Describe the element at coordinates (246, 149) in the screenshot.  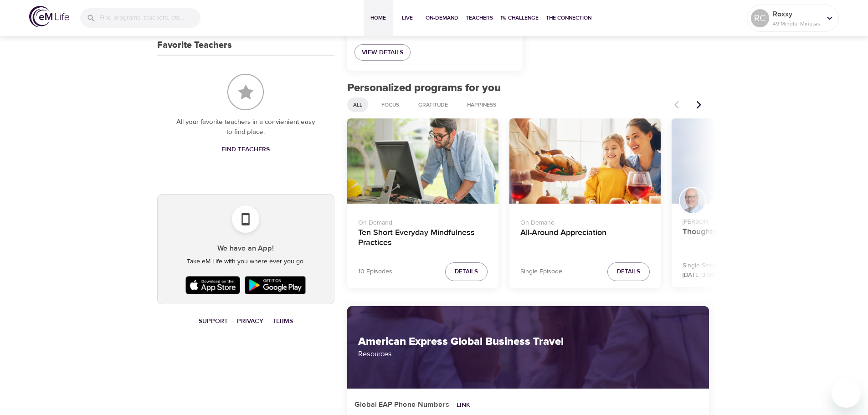
I see `span: Find Teachers` at that location.